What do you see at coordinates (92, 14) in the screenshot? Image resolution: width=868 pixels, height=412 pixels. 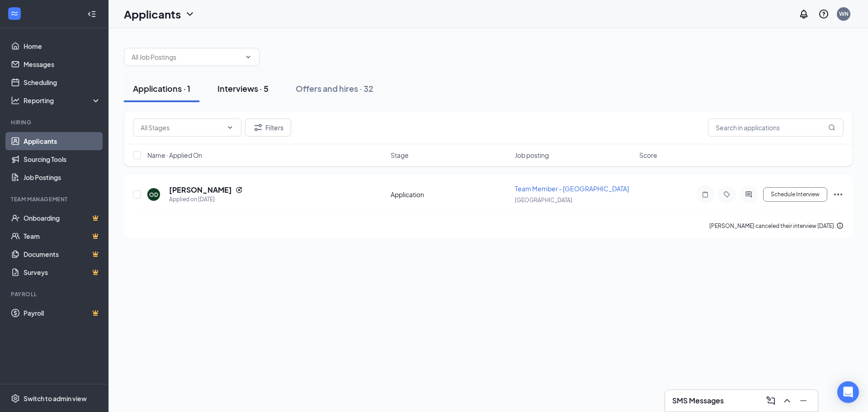 I see `svg: Collapse` at bounding box center [92, 14].